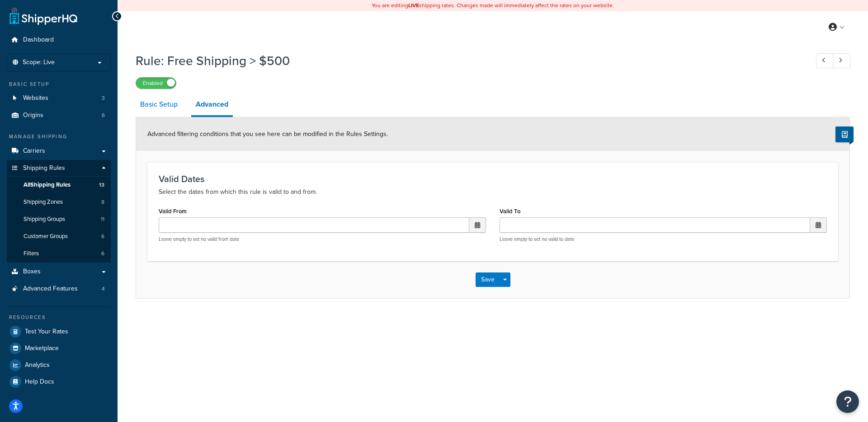 This screenshot has width=868, height=422. Describe the element at coordinates (59, 349) in the screenshot. I see `a: Marketplace` at that location.